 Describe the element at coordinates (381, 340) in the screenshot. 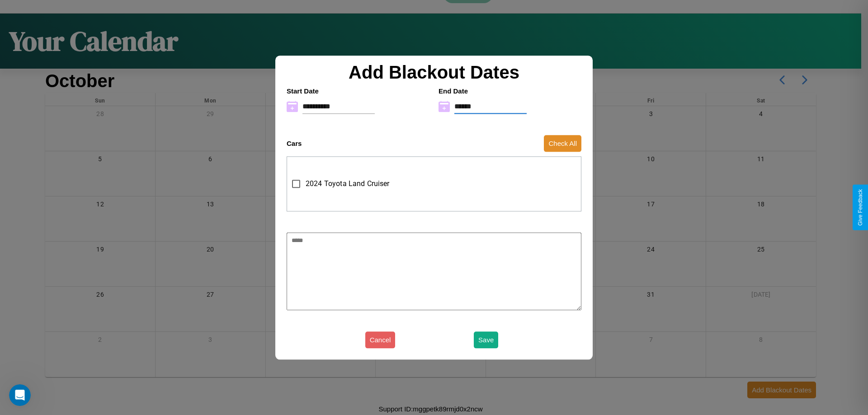

I see `button: Cancel` at that location.